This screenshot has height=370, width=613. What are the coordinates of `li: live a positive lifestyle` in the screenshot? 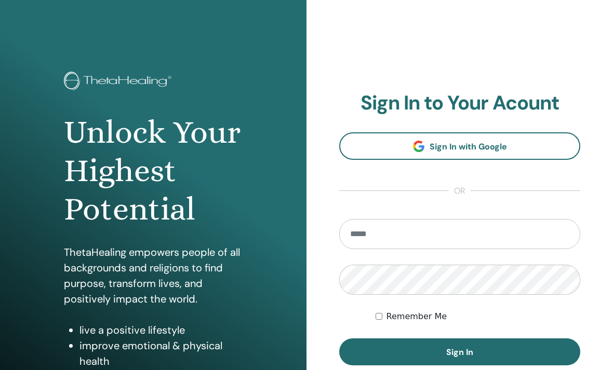 It's located at (160, 330).